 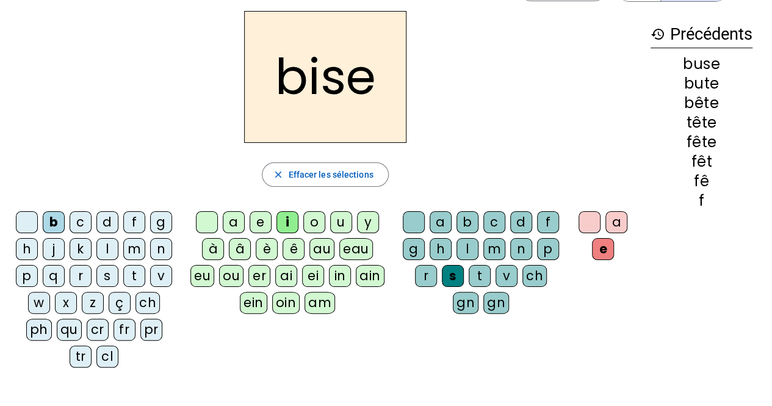 What do you see at coordinates (81, 356) in the screenshot?
I see `div: tr` at bounding box center [81, 356].